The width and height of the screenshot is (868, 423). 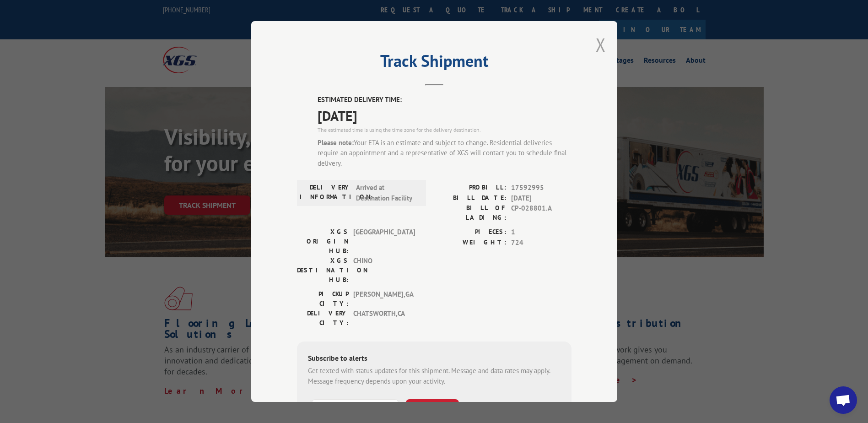 What do you see at coordinates (322, 299) in the screenshot?
I see `label: PICKUP CITY:` at bounding box center [322, 299].